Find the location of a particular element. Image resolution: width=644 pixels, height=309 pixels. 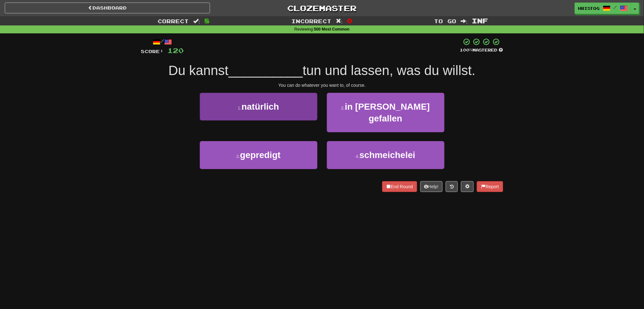

span: tun und lassen, was du willst. is located at coordinates (390, 70).